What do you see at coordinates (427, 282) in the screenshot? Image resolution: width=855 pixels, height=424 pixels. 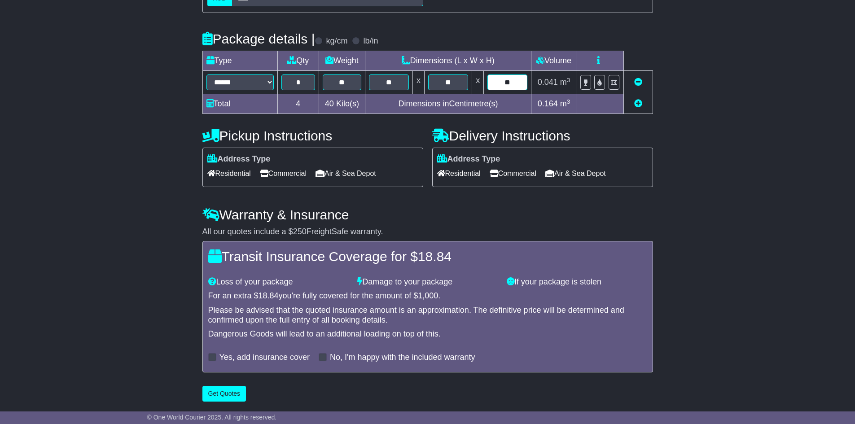 I see `div: Damage to your package` at bounding box center [427, 282].